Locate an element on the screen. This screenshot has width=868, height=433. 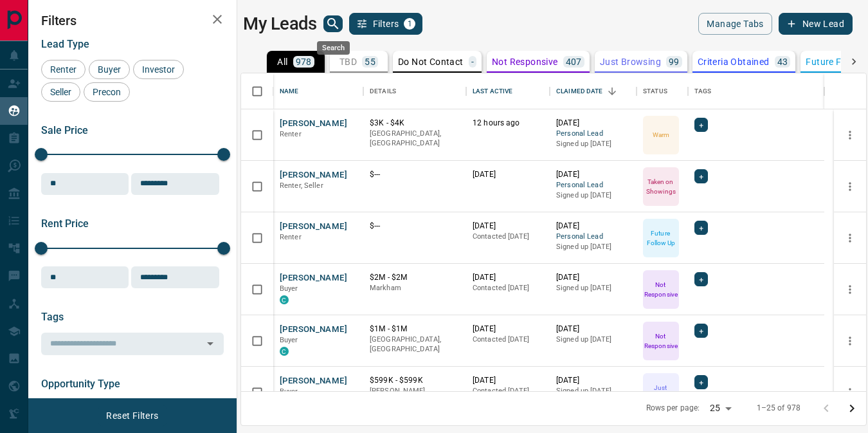
p: TBD is located at coordinates (348, 62).